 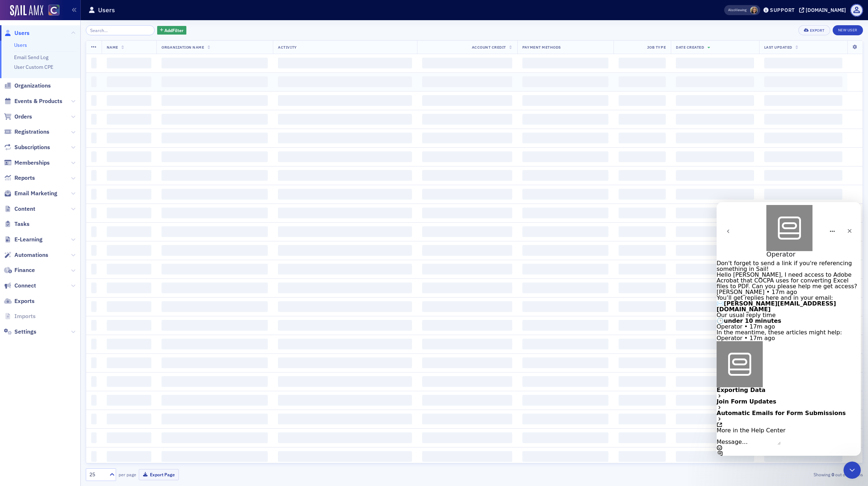 What do you see at coordinates (25, 301) in the screenshot?
I see `span: Exports` at bounding box center [25, 301].